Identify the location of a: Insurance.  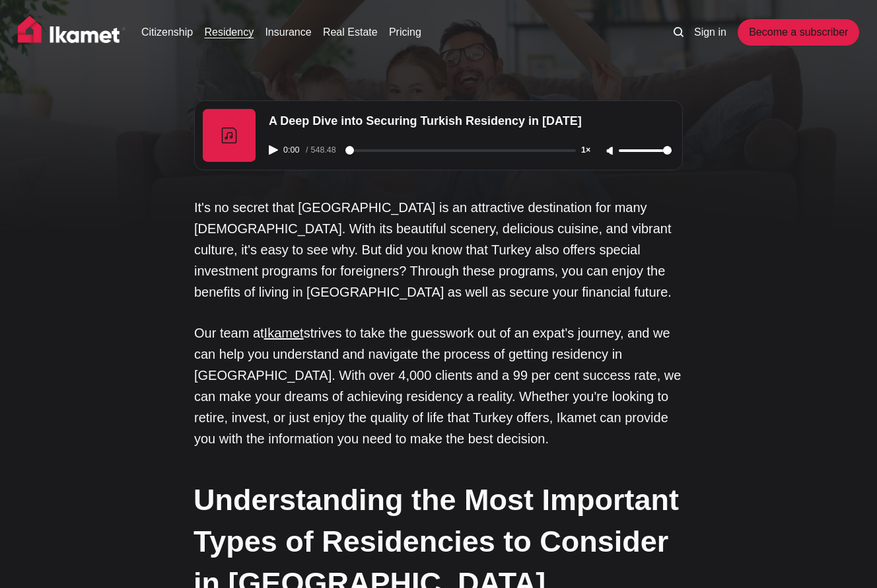
(288, 32).